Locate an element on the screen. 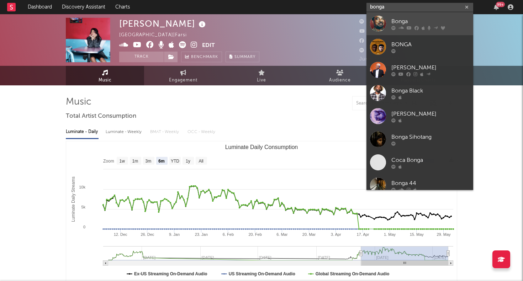 The image size is (523, 281). text: All is located at coordinates (201, 161).